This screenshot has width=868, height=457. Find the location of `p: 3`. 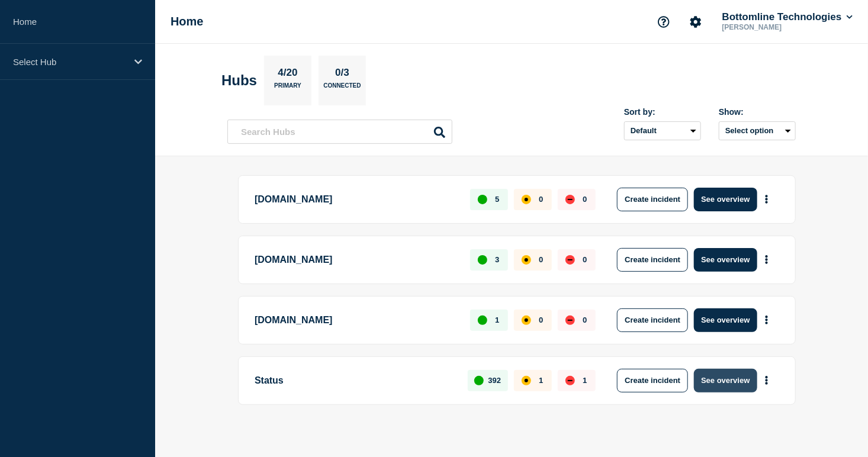

p: 3 is located at coordinates (497, 259).